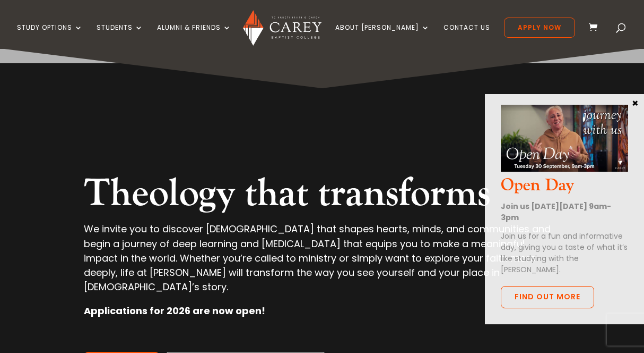 Image resolution: width=644 pixels, height=353 pixels. I want to click on p: Join us for a fun and informative day, giving you a taste of what it’s like studying with the [PE..., so click(564, 253).